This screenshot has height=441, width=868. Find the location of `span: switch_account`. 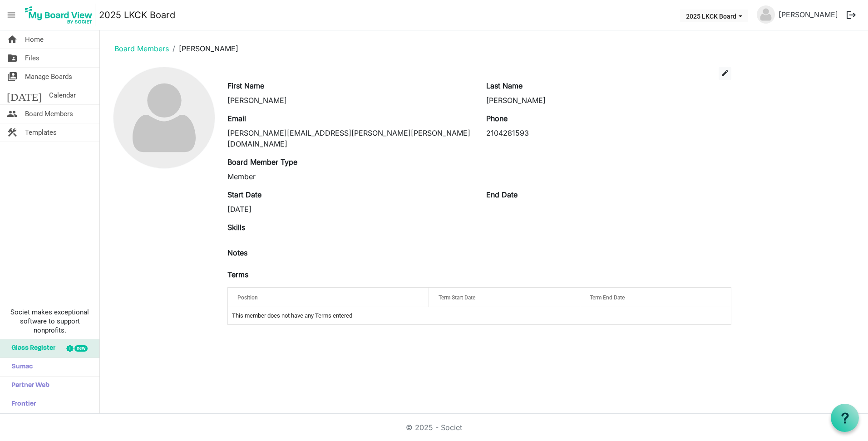

span: switch_account is located at coordinates (12, 77).